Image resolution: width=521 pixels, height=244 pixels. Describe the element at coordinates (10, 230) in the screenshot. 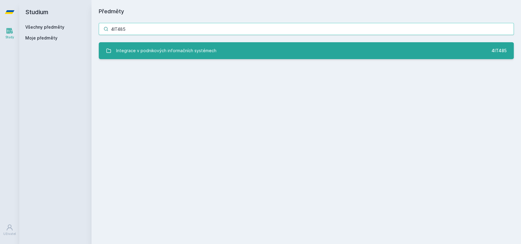

I see `a: Uživatel` at that location.